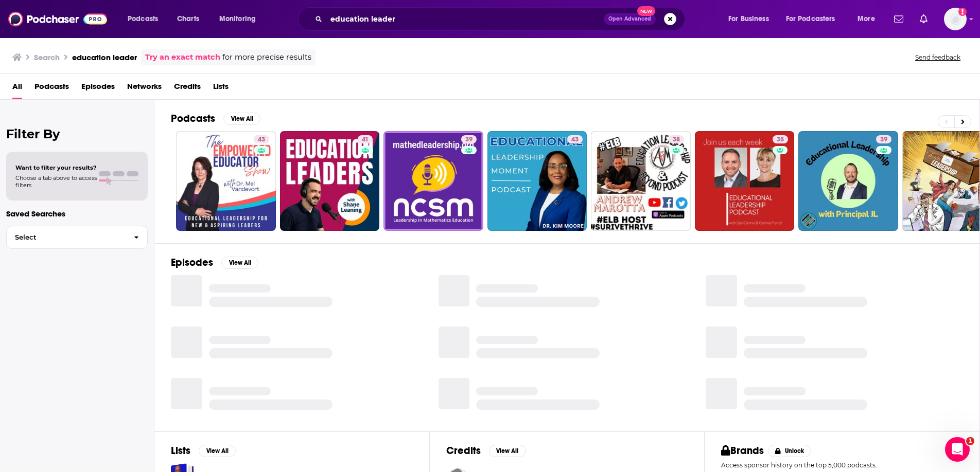  What do you see at coordinates (77, 134) in the screenshot?
I see `h2: Filter By` at bounding box center [77, 134].